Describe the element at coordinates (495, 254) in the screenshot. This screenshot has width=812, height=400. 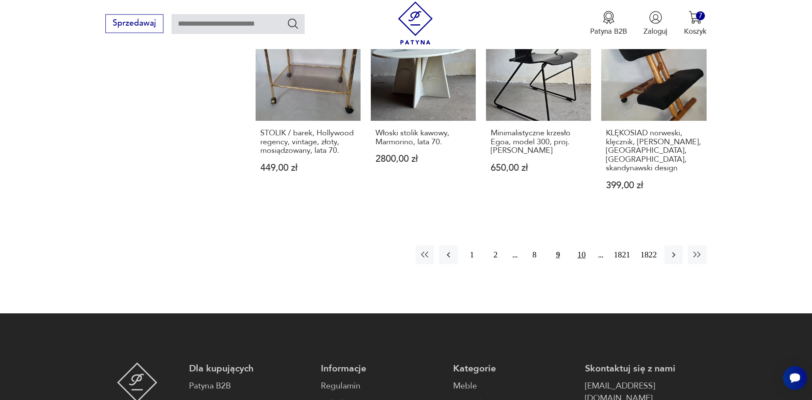
I see `button: 2` at that location.